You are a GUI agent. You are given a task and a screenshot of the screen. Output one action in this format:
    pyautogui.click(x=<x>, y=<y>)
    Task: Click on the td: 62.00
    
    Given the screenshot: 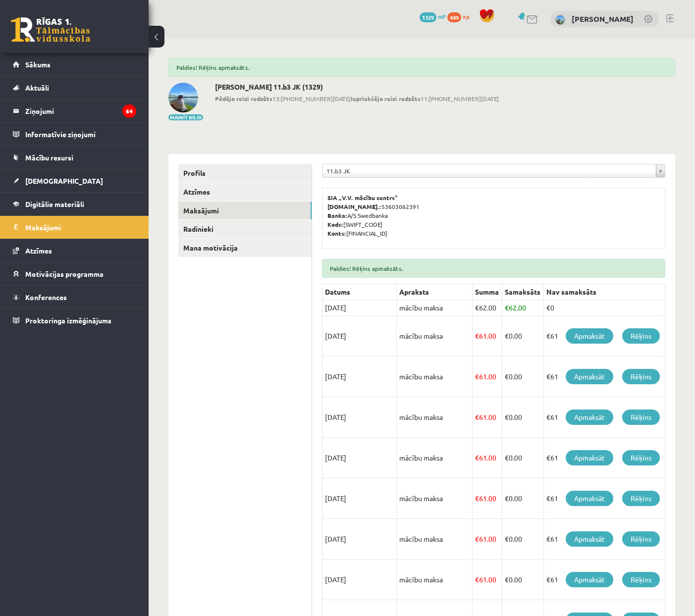 What is the action you would take?
    pyautogui.click(x=487, y=308)
    